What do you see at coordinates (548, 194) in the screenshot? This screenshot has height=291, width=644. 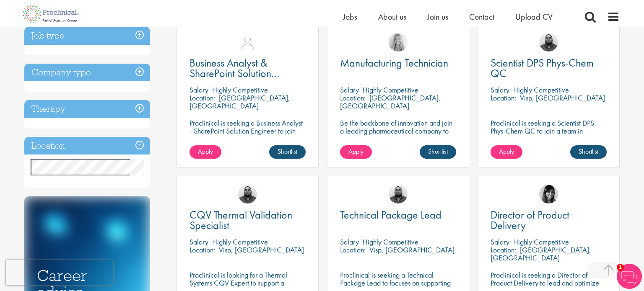 I see `img: Tesnim Chagklil` at bounding box center [548, 194].